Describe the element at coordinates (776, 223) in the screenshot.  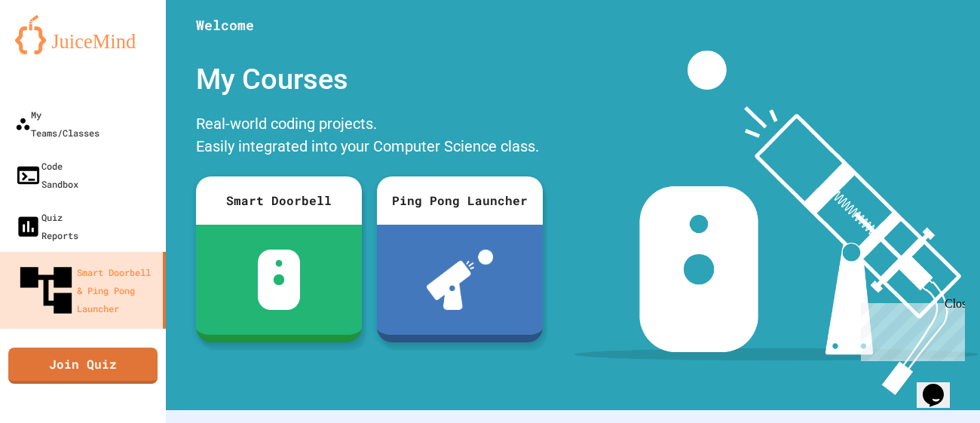
I see `img: banner-image-my-projects.png` at that location.